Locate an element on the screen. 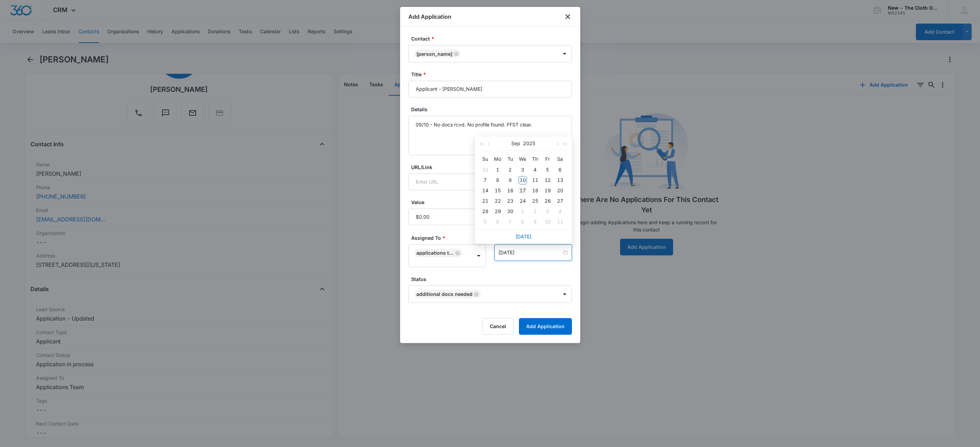 This screenshot has width=980, height=447. td: 2025-09-08 is located at coordinates (498, 180).